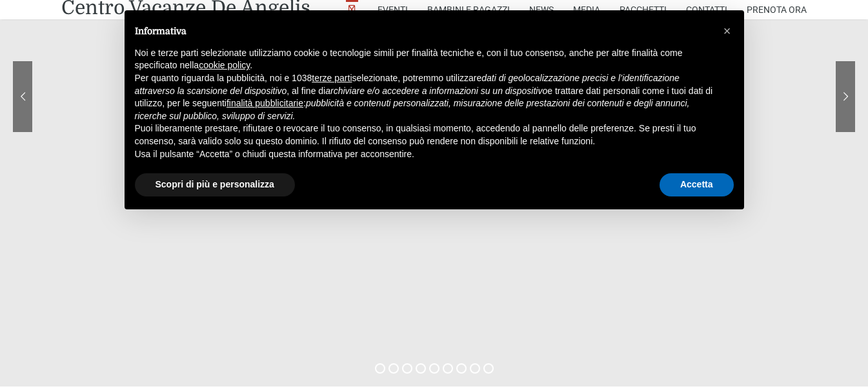 The width and height of the screenshot is (868, 391). I want to click on button: finalità pubblicitarie, so click(265, 104).